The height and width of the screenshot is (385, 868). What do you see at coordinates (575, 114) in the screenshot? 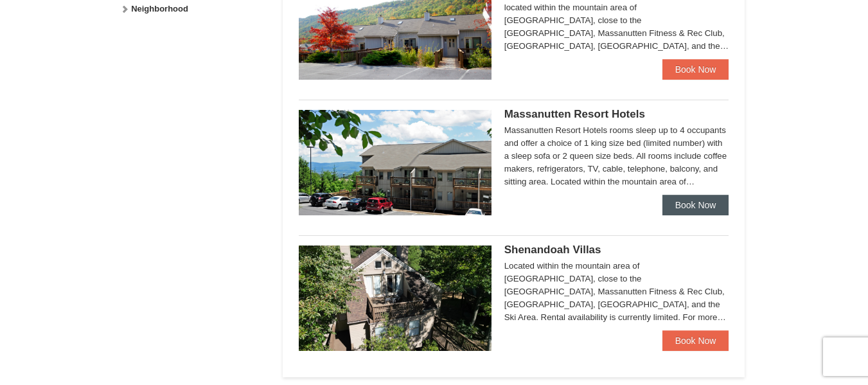
I see `span: Massanutten Resort Hotels` at bounding box center [575, 114].